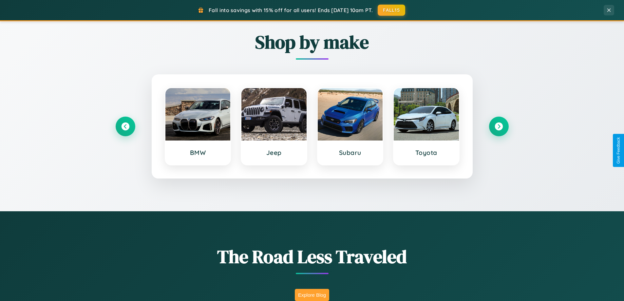 This screenshot has width=624, height=301. Describe the element at coordinates (312, 257) in the screenshot. I see `h1: The Road Less Traveled` at that location.